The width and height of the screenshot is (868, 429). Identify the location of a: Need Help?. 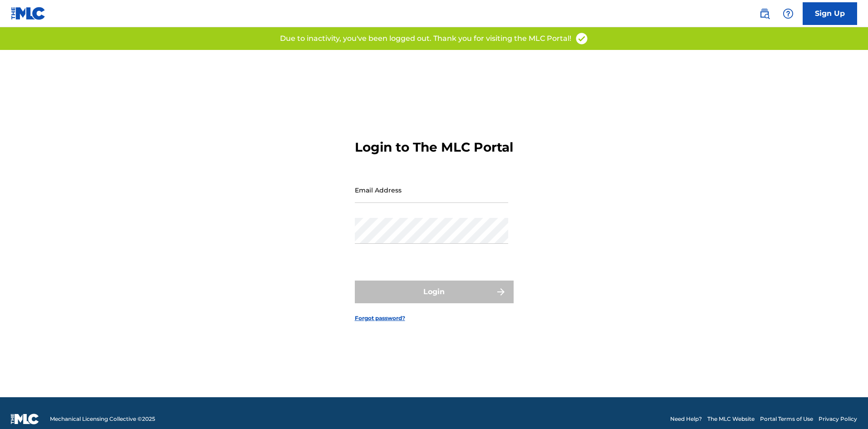
(686, 419).